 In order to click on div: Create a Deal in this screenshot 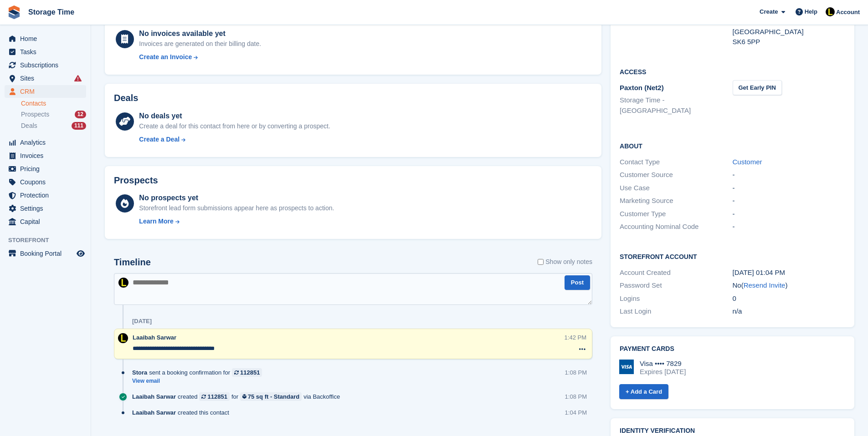, I will do `click(159, 139)`.